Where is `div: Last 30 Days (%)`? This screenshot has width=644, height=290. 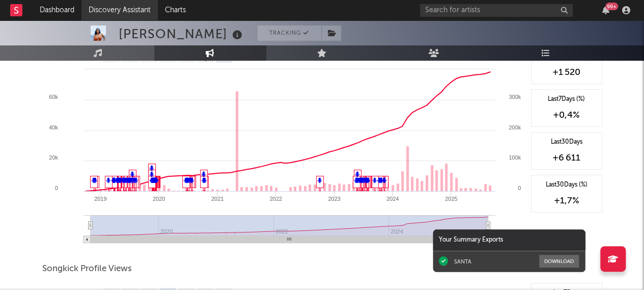
div: Last 30 Days (%) is located at coordinates (566, 185).